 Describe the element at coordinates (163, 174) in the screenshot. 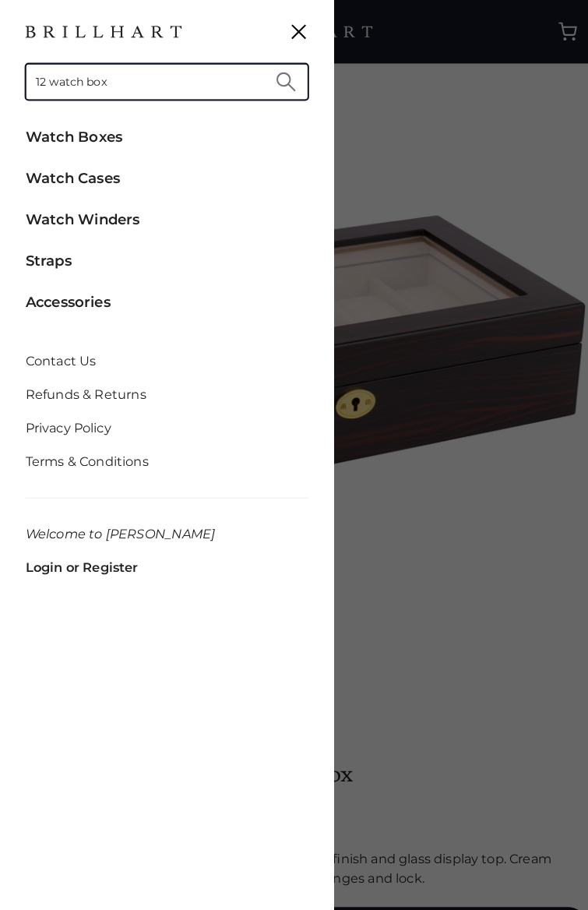

I see `a: Watch Cases` at that location.